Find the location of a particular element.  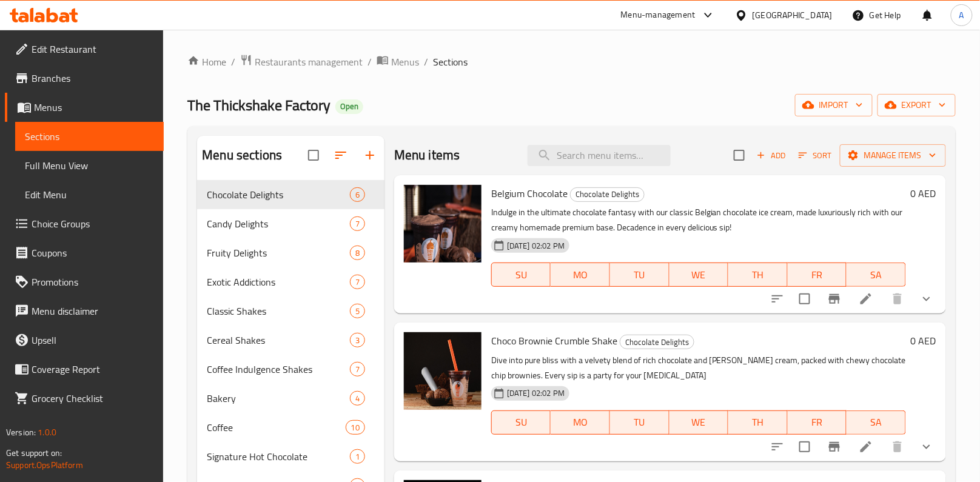

button: show more is located at coordinates (927, 299).